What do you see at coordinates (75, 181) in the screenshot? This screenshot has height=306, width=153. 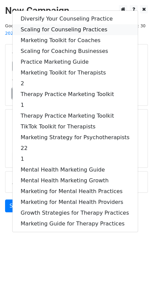 I see `a: Mental Health Marketing Growth` at bounding box center [75, 181].